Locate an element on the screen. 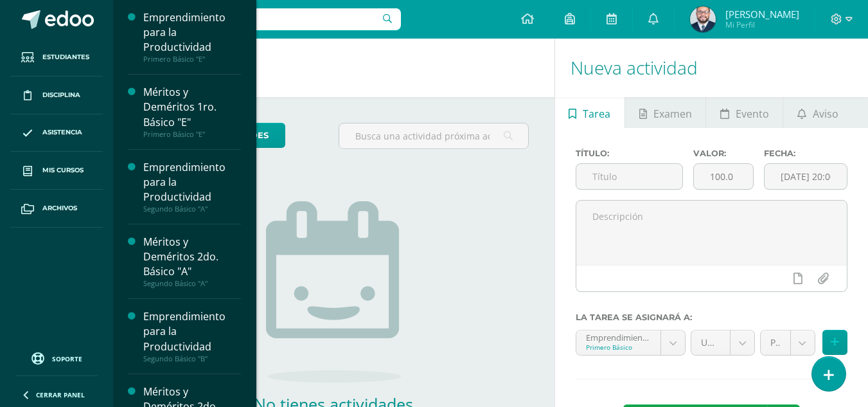  a: Méritos y Deméritos 2do. Básico "A"Segundo Básico "A" is located at coordinates (192, 261).